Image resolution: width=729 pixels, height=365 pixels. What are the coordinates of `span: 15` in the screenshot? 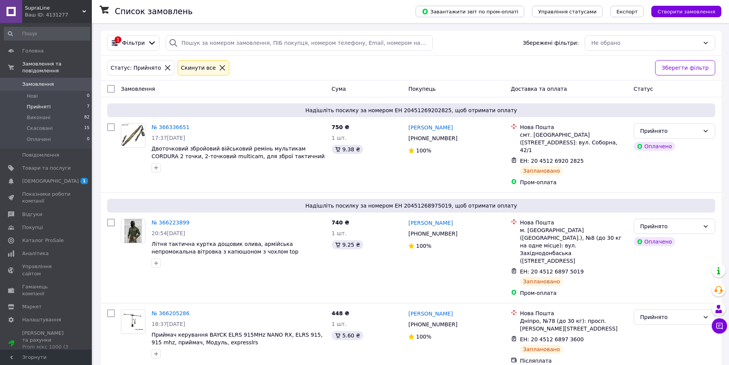 It's located at (87, 128).